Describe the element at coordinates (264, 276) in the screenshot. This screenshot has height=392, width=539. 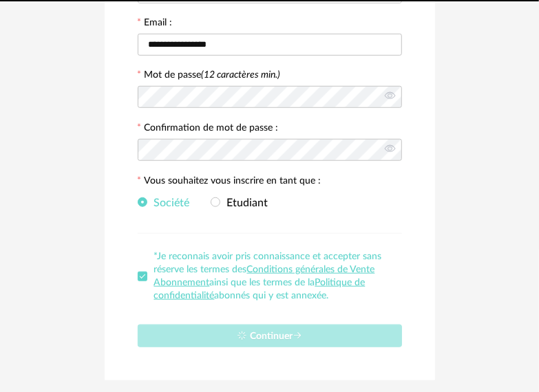
I see `a: Conditions générales de Vente Abonnement` at that location.